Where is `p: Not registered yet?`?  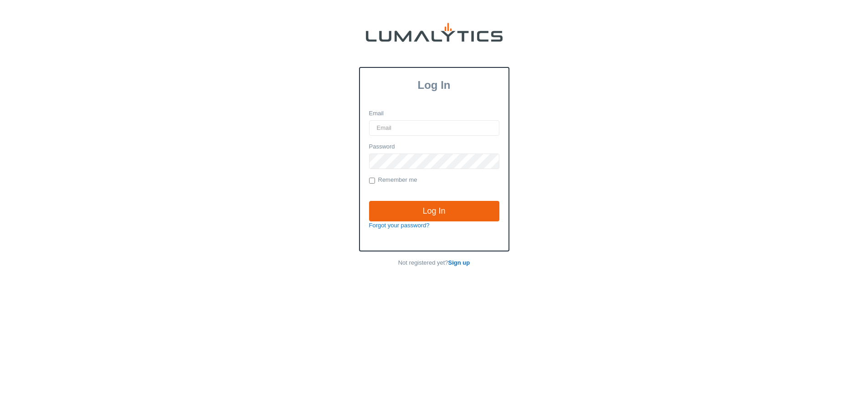 p: Not registered yet? is located at coordinates (434, 263).